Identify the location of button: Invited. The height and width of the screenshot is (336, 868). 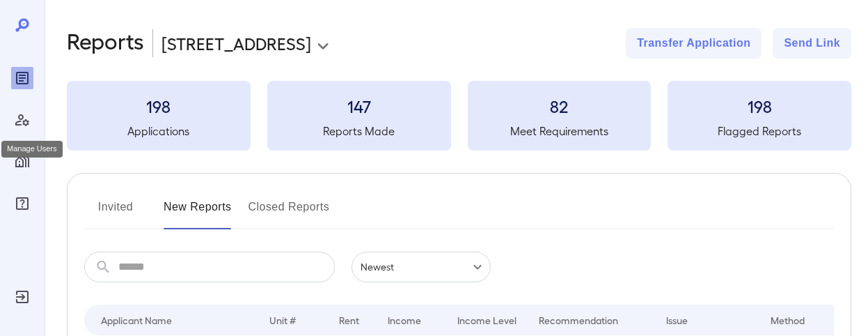
(116, 213).